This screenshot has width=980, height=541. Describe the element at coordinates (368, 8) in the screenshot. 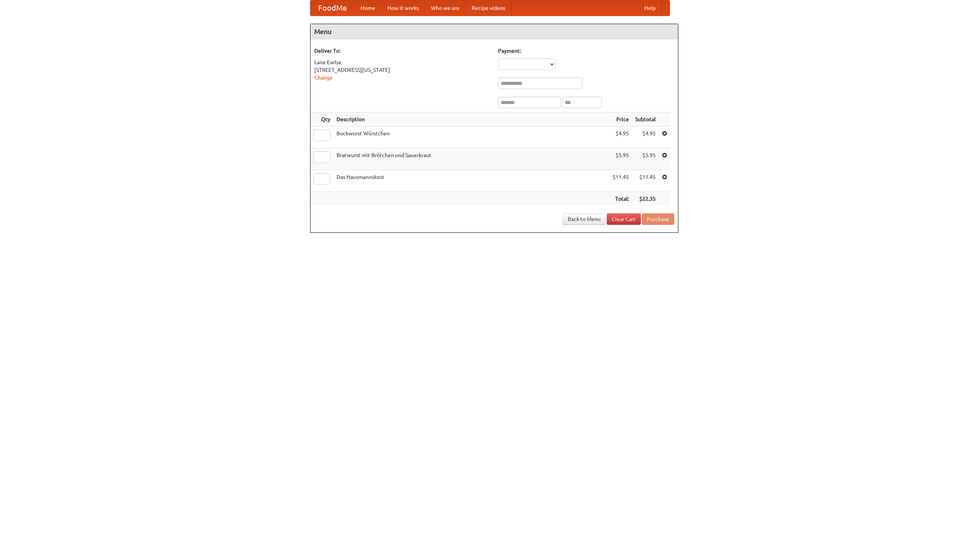

I see `a: Home` at that location.